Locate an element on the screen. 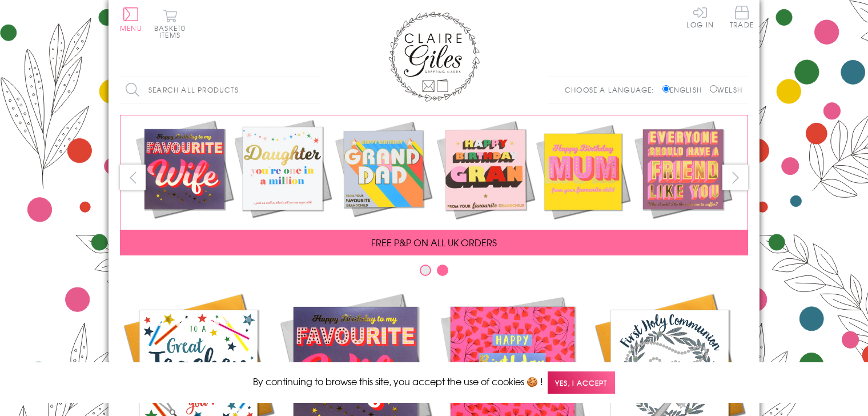 This screenshot has width=868, height=416. span: Menu is located at coordinates (131, 28).